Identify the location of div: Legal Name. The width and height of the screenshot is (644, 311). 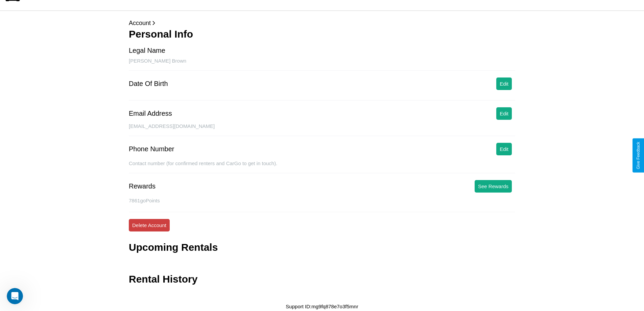
(147, 50).